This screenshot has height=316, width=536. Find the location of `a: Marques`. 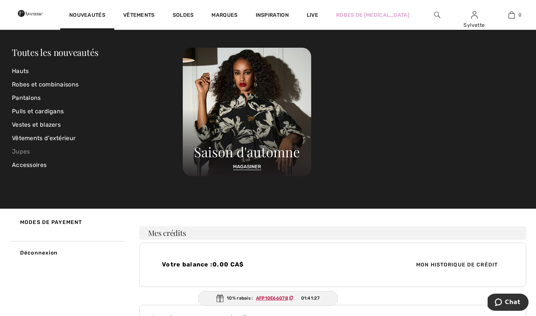

a: Marques is located at coordinates (225, 16).